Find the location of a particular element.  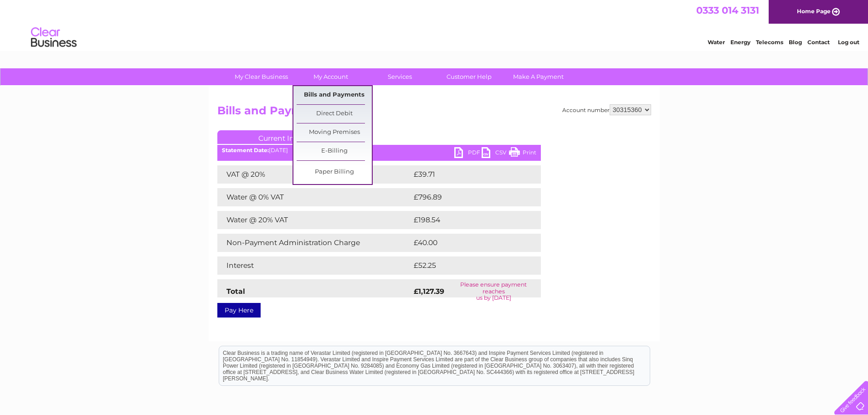

img: logo.png is located at coordinates (54, 37).